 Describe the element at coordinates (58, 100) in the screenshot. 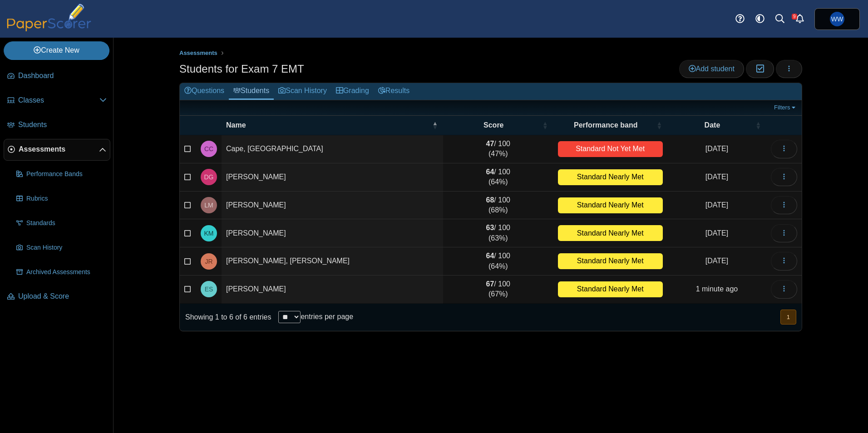

I see `span: Classes` at that location.